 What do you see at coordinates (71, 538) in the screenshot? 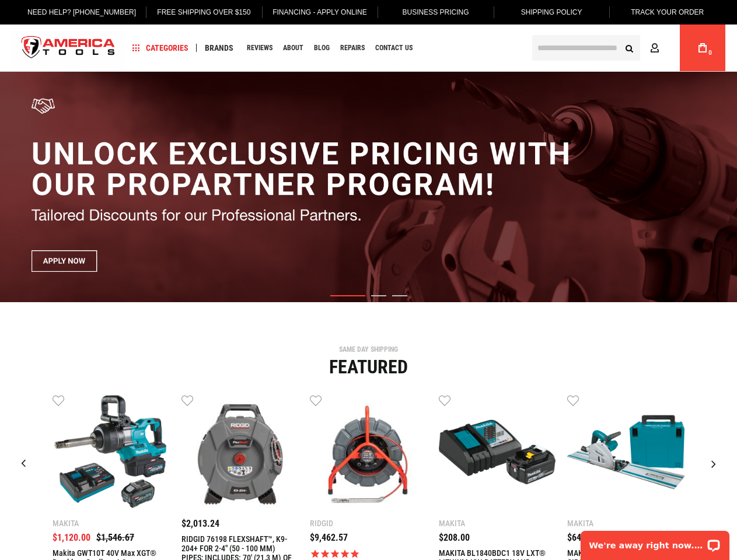
I see `span: $1,120.00` at bounding box center [71, 538].